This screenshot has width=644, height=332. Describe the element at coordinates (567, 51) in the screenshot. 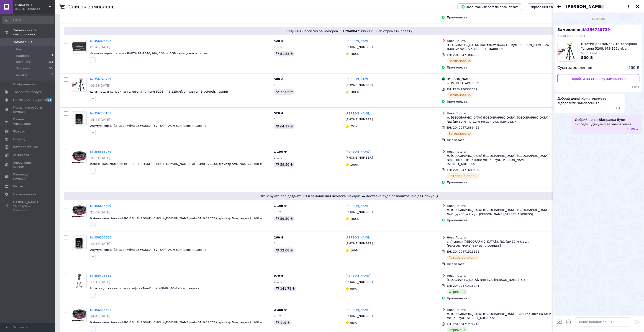

I see `img: 6658556677_w160_h160_shtativ-dlya-kameri.jpg` at that location.